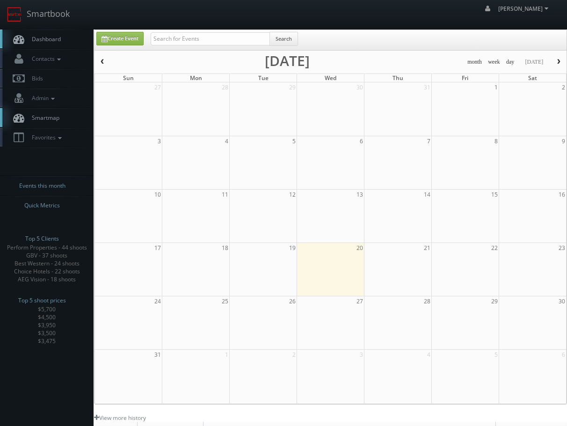 This screenshot has height=426, width=567. Describe the element at coordinates (283, 39) in the screenshot. I see `button: Search` at that location.